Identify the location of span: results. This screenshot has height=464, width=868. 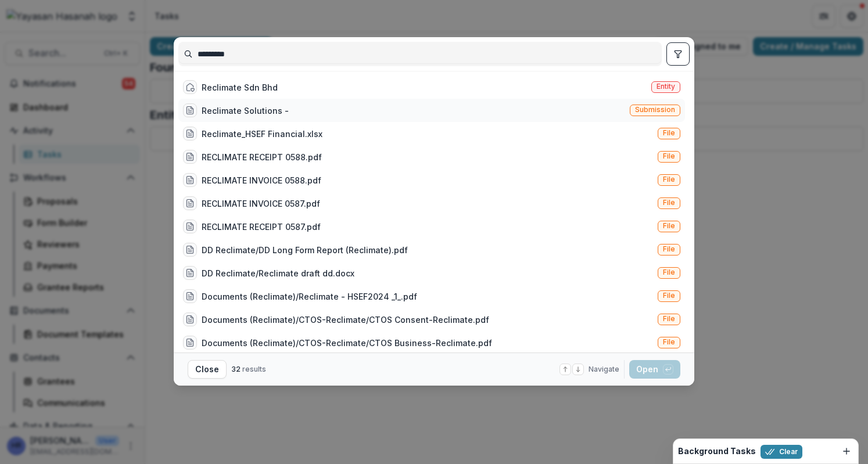
(254, 369).